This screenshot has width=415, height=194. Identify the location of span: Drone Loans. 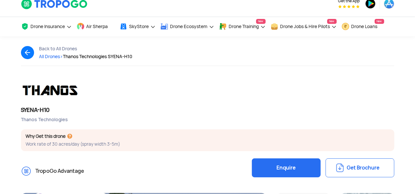
(364, 27).